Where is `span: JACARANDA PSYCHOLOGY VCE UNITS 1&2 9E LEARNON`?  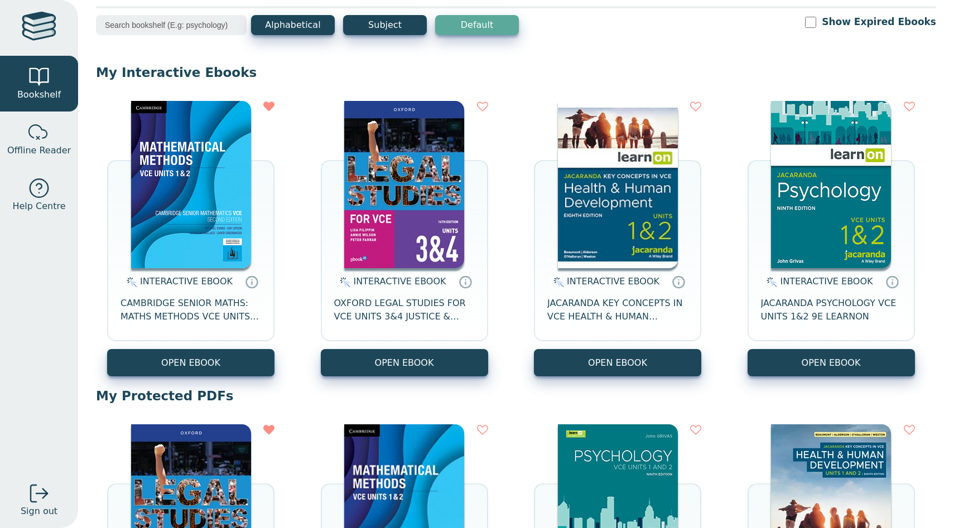
span: JACARANDA PSYCHOLOGY VCE UNITS 1&2 9E LEARNON is located at coordinates (831, 310).